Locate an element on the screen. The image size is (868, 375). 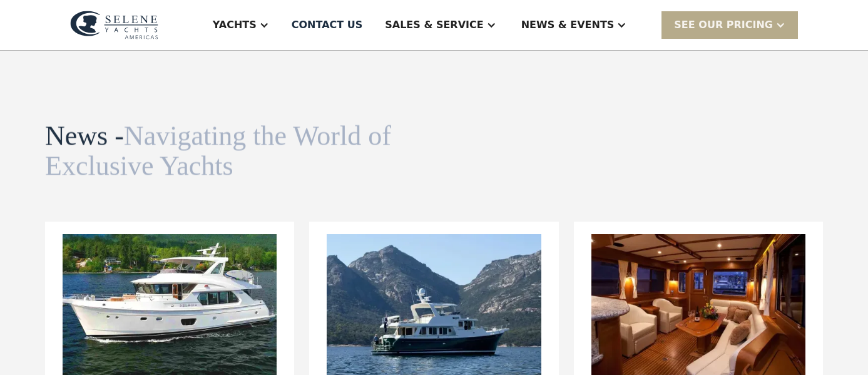
h1: News - is located at coordinates (226, 151).